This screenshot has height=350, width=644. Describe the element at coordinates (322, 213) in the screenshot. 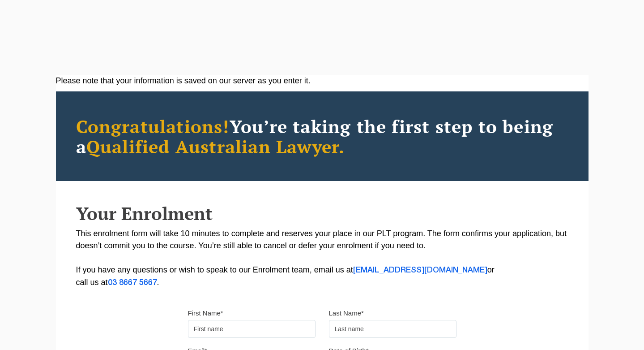

I see `h2: Your Enrolment` at that location.